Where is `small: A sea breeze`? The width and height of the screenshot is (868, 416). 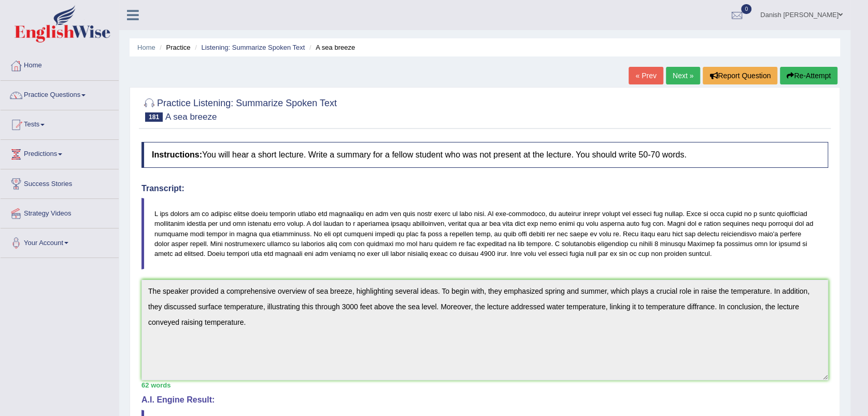
small: A sea breeze is located at coordinates (191, 117).